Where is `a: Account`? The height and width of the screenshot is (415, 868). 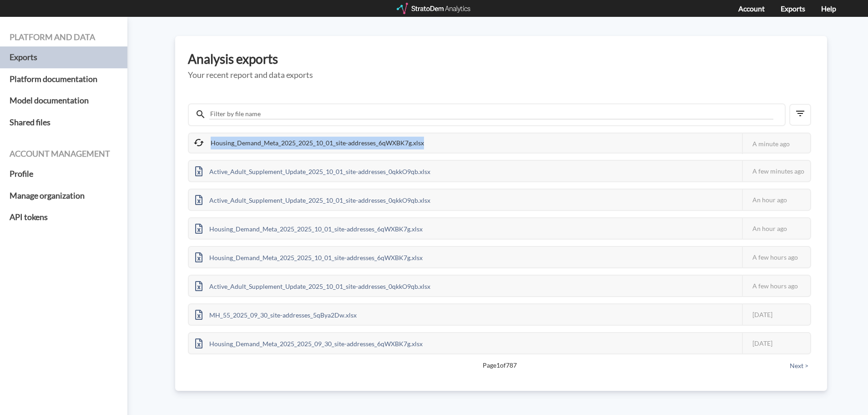
a: Account is located at coordinates (751, 8).